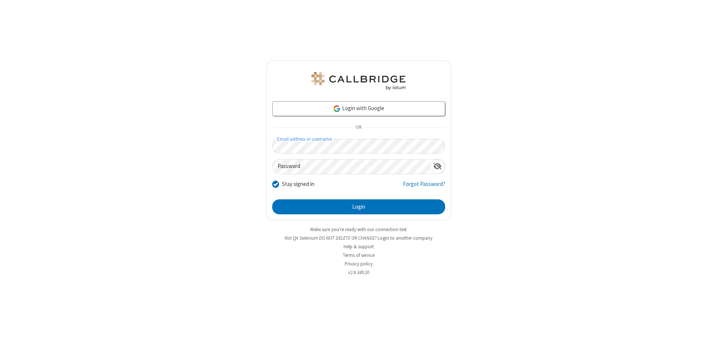 The width and height of the screenshot is (717, 342). What do you see at coordinates (359, 272) in the screenshot?
I see `li: v2.6.349.20` at bounding box center [359, 272].